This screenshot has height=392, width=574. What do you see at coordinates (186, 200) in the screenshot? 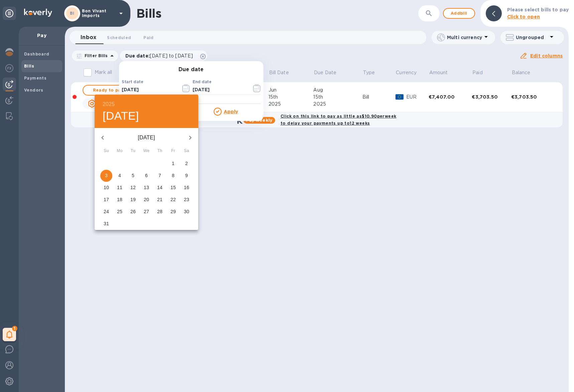
I see `button: 23` at bounding box center [186, 200].